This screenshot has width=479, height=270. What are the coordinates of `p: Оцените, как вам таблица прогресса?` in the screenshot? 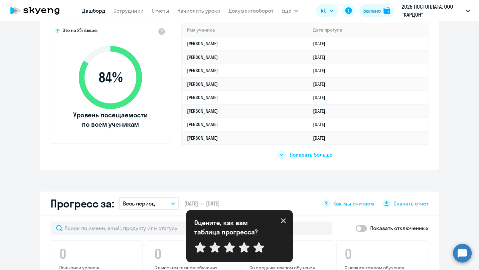 It's located at (231, 228).